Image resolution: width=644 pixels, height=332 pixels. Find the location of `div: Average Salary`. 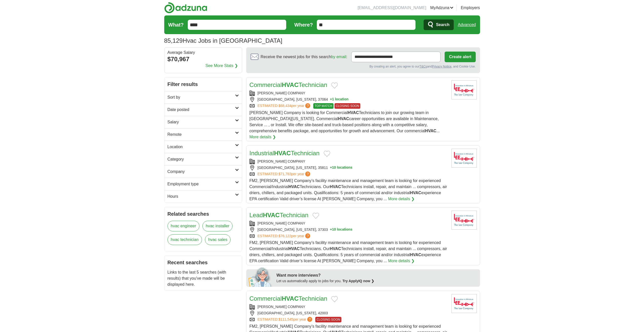

div: Average Salary is located at coordinates (203, 53).